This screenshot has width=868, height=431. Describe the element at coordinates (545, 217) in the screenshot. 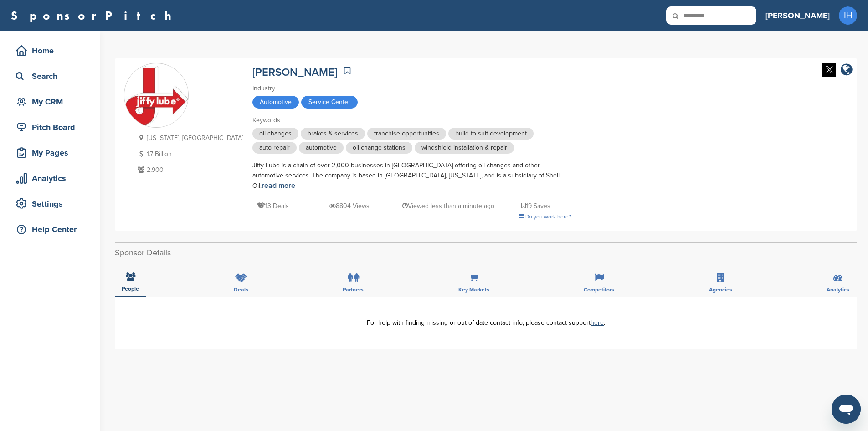

I see `a: Do you work here?` at that location.